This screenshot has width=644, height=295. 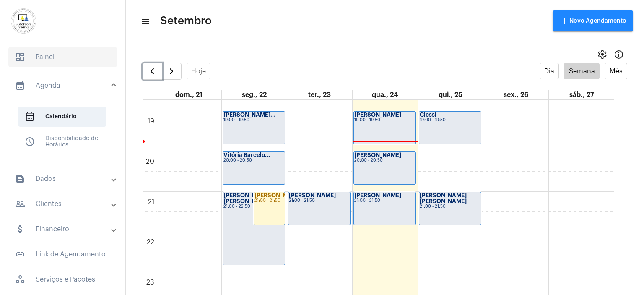 What do you see at coordinates (619, 55) in the screenshot?
I see `button: Info` at bounding box center [619, 55].